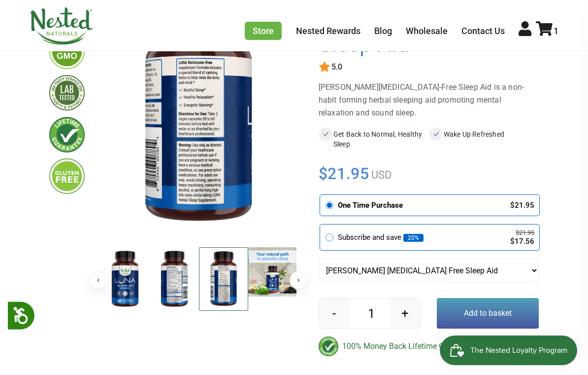  I want to click on img: Nested Naturals, so click(62, 26).